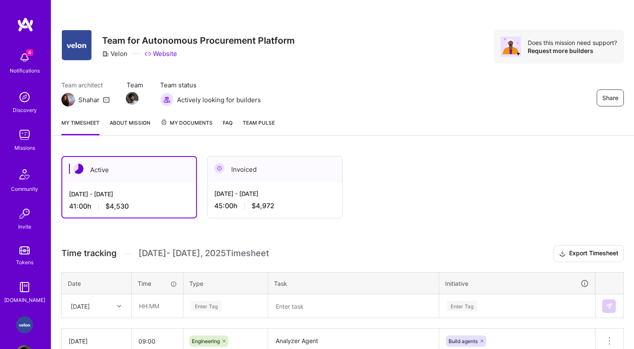 The image size is (634, 349). What do you see at coordinates (80, 127) in the screenshot?
I see `a: My timesheet` at bounding box center [80, 127].